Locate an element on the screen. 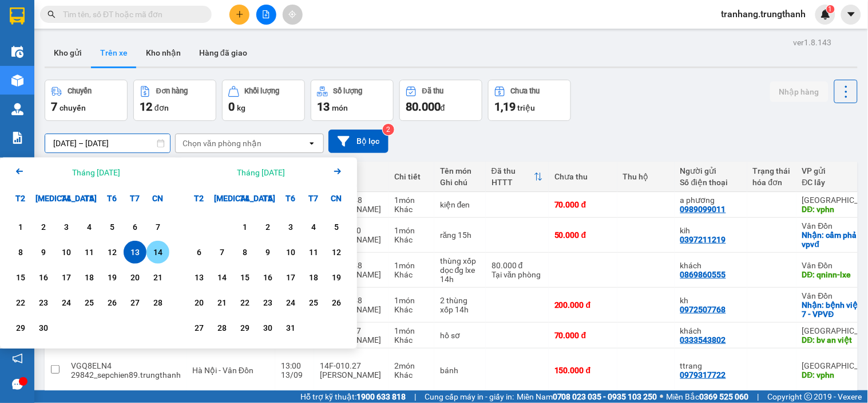 This screenshot has height=403, width=868. div: Choose Thứ Hai, tháng 10 13 2025. It's available. is located at coordinates (199, 277).